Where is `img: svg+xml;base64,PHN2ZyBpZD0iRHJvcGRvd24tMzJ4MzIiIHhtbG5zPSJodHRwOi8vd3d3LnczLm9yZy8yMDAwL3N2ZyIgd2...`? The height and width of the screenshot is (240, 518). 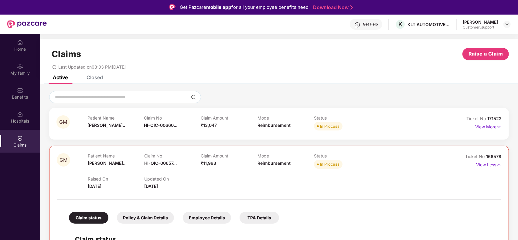 img: svg+xml;base64,PHN2ZyBpZD0iRHJvcGRvd24tMzJ4MzIiIHhtbG5zPSJodHRwOi8vd3d3LnczLm9yZy8yMDAwL3N2ZyIgd2... is located at coordinates (507, 24).